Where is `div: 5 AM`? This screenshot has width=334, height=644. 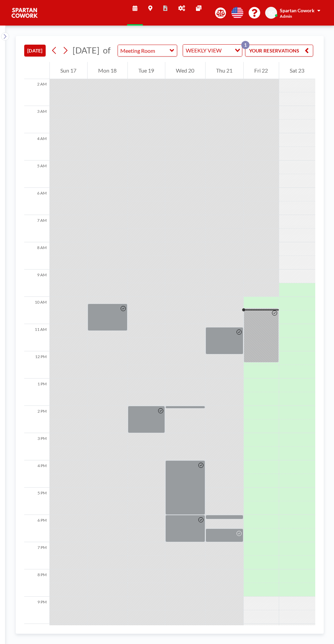
div: 5 AM is located at coordinates (37, 174).